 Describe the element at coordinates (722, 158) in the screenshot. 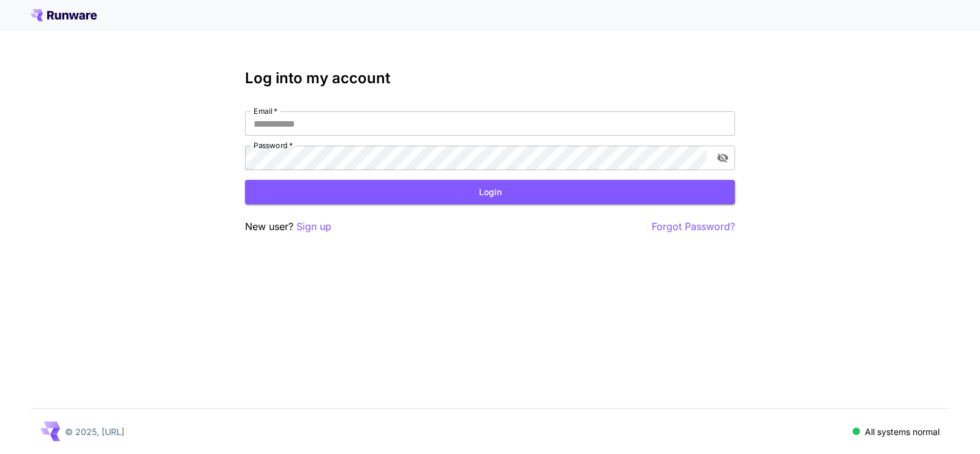

I see `button: toggle password visibility` at that location.